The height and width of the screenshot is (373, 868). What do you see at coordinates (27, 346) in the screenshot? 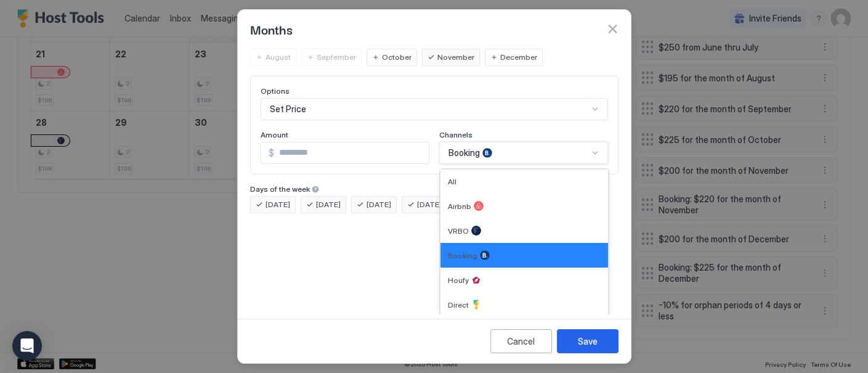
I see `div: Open Intercom Messenger` at bounding box center [27, 346].